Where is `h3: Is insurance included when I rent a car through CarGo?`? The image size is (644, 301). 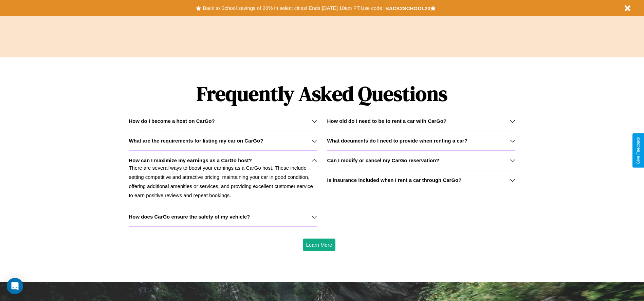
h3: Is insurance included when I rent a car through CarGo? is located at coordinates (394, 180).